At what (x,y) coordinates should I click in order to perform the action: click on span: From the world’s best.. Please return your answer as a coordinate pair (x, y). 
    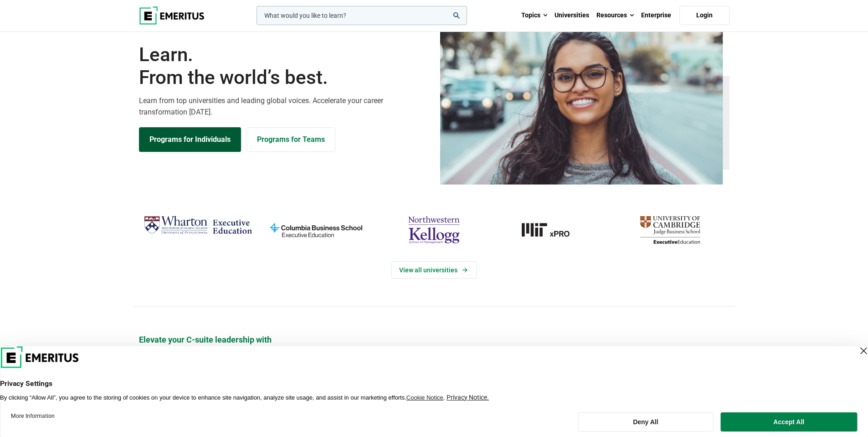
    Looking at the image, I should click on (284, 77).